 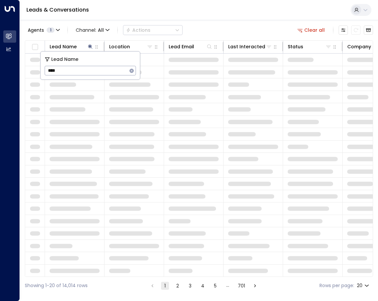 I want to click on span: 1, so click(x=51, y=30).